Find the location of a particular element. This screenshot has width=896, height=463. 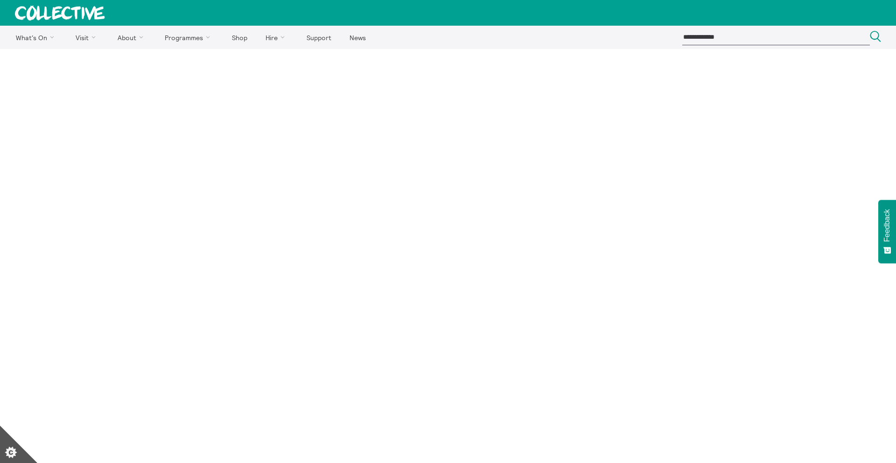

a: Visit is located at coordinates (88, 37).